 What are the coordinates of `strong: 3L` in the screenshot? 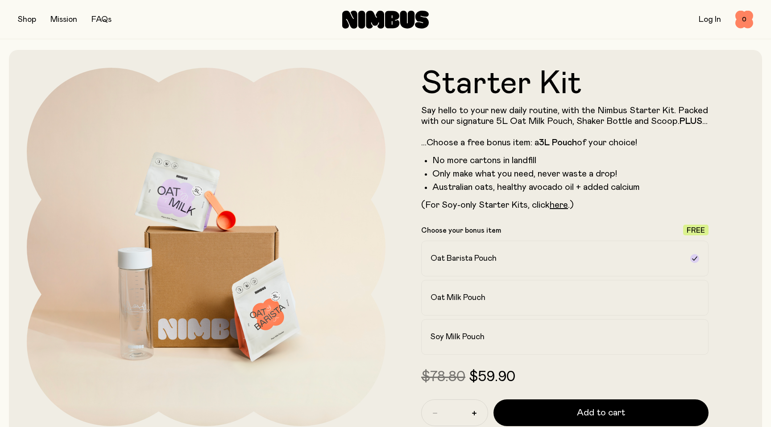 It's located at (544, 143).